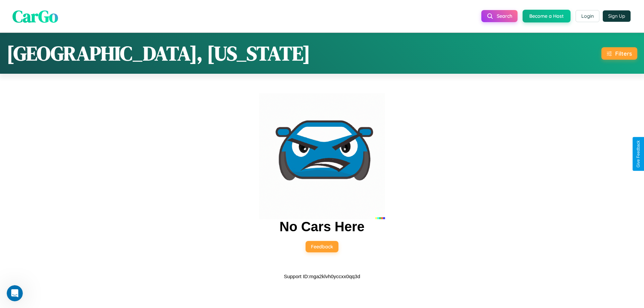 The height and width of the screenshot is (308, 644). I want to click on button: Login, so click(588, 16).